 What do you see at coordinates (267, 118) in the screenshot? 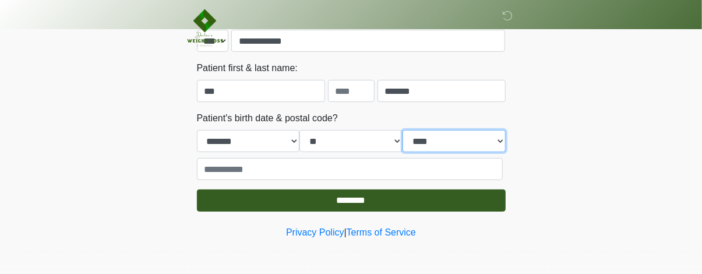
I see `label: Patient's birth date & postal code?` at bounding box center [267, 118].